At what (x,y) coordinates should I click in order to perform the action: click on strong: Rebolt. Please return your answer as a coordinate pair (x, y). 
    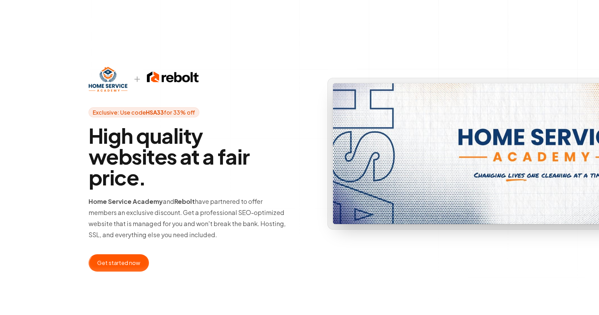
    Looking at the image, I should click on (185, 201).